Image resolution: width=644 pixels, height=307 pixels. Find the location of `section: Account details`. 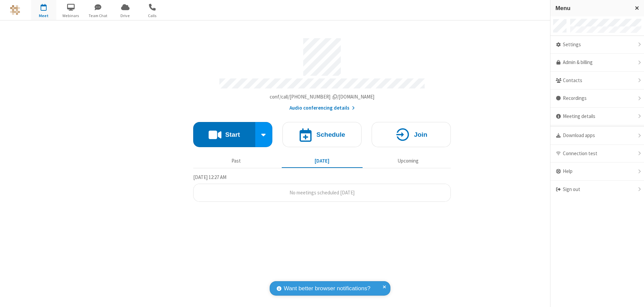

section: Account details is located at coordinates (322, 72).